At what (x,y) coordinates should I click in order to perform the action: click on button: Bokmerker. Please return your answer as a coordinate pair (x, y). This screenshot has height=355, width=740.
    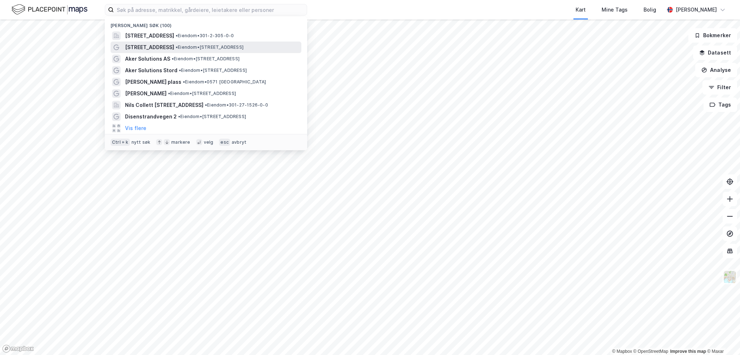
    Looking at the image, I should click on (713, 35).